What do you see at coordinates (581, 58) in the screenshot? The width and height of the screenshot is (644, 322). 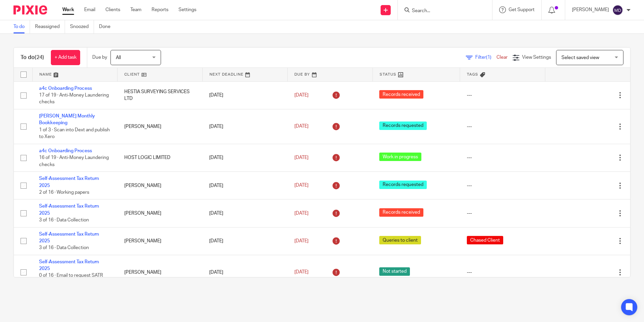 I see `span: Select saved view` at bounding box center [581, 58].